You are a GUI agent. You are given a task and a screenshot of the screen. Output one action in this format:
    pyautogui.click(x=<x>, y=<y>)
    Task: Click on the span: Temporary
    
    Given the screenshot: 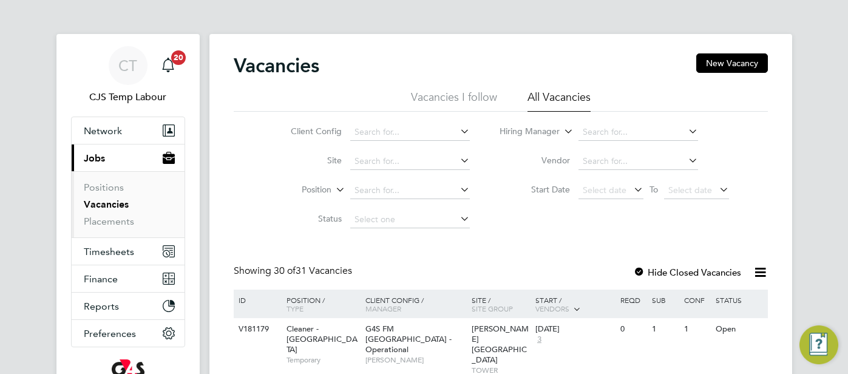 What is the action you would take?
    pyautogui.click(x=323, y=360)
    